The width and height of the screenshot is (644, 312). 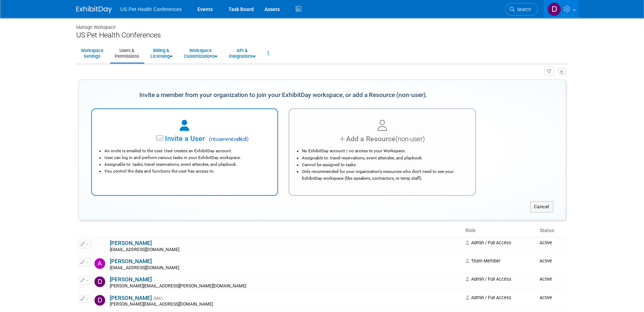 What do you see at coordinates (100, 282) in the screenshot?
I see `img: David Gosche` at bounding box center [100, 282].